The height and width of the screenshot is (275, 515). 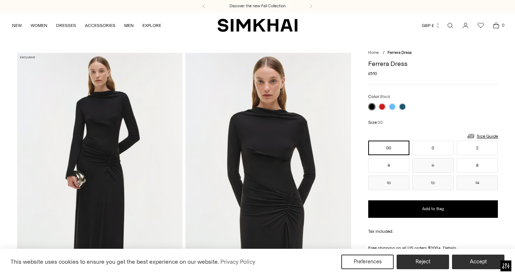 I want to click on span: Add to Bag, so click(x=433, y=209).